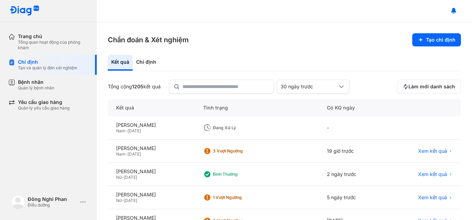 The image size is (472, 220). I want to click on div: 3 Vượt ngưỡng, so click(241, 151).